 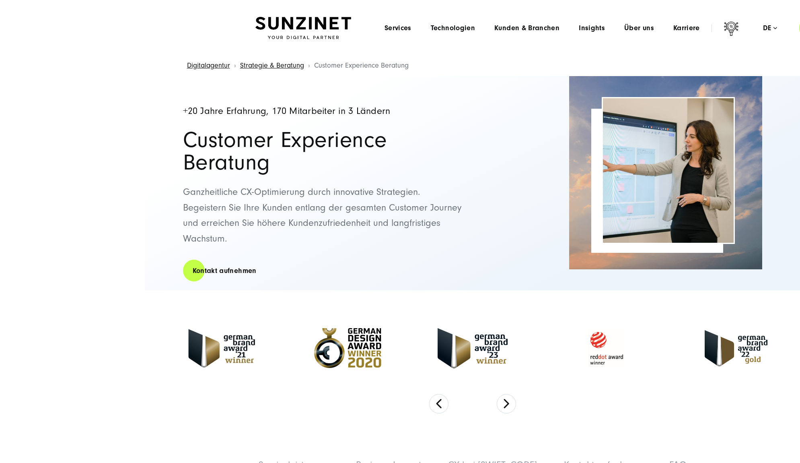 What do you see at coordinates (770, 28) in the screenshot?
I see `div: de` at bounding box center [770, 28].